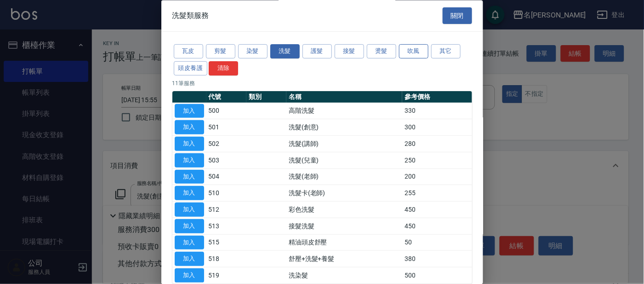 This screenshot has height=284, width=644. Describe the element at coordinates (226, 144) in the screenshot. I see `td: 502` at that location.